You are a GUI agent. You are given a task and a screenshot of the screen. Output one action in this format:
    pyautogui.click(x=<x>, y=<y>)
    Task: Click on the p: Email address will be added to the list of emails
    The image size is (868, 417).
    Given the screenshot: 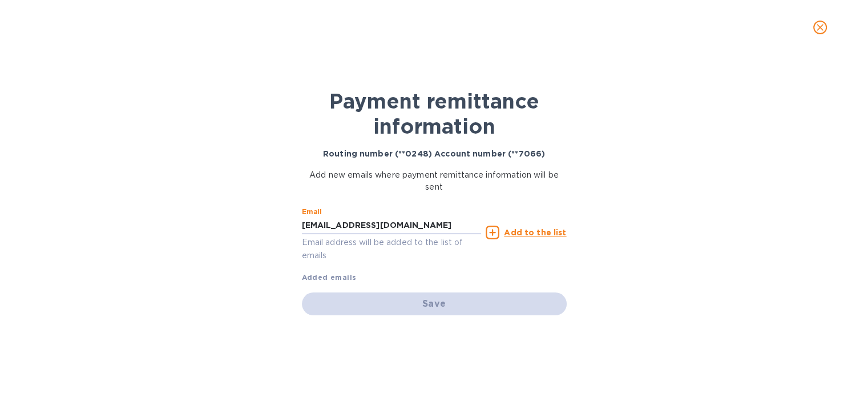 What is the action you would take?
    pyautogui.click(x=391, y=249)
    